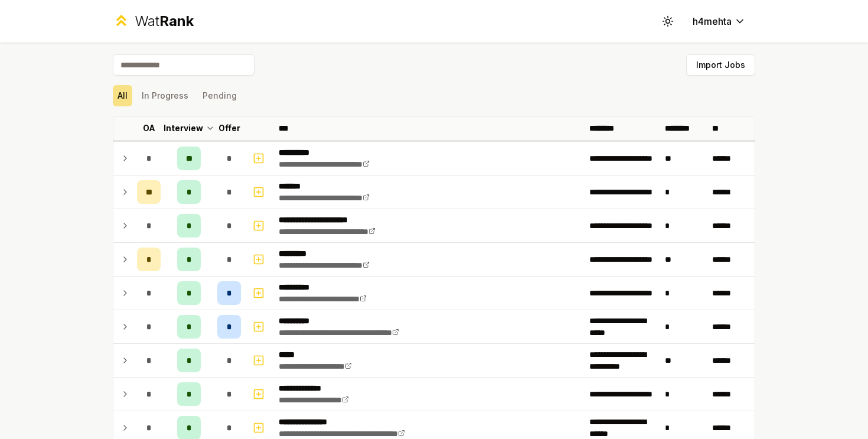 This screenshot has width=868, height=439. What do you see at coordinates (719, 22) in the screenshot?
I see `button: h4mehta` at bounding box center [719, 22].